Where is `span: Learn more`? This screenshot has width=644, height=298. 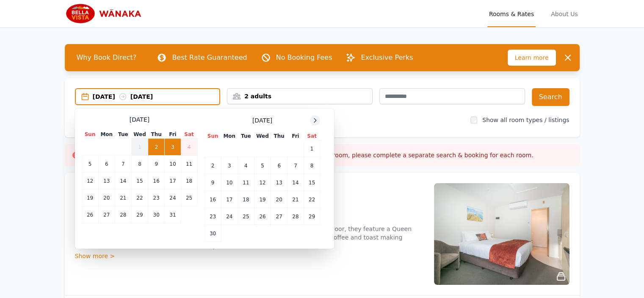 span: Learn more is located at coordinates (532, 58).